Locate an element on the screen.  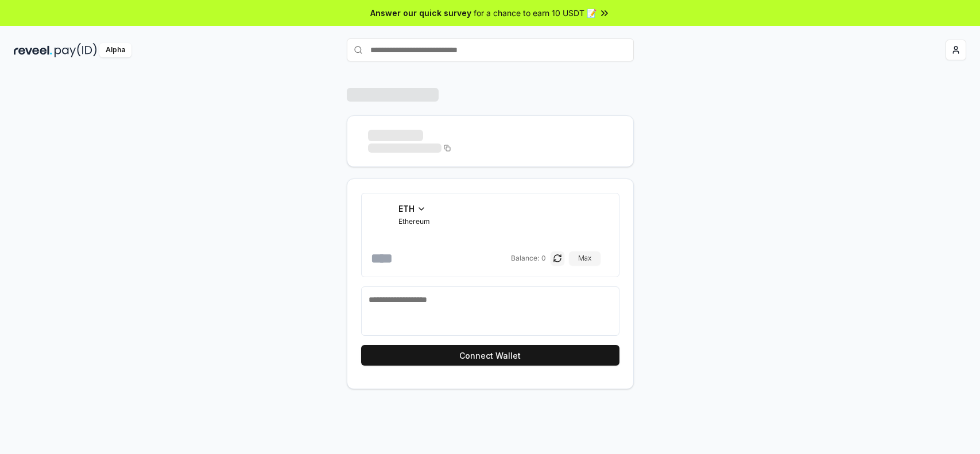
span: Ethereum is located at coordinates (414, 222).